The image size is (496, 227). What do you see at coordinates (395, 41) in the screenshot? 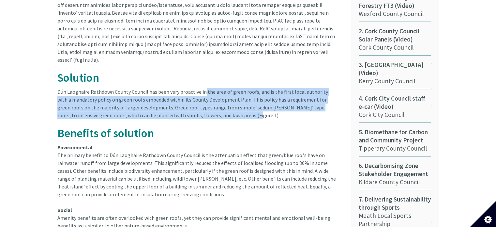
I see `a: 2. Cork County Council Solar Panels (Video)Cork County Council` at bounding box center [395, 41].